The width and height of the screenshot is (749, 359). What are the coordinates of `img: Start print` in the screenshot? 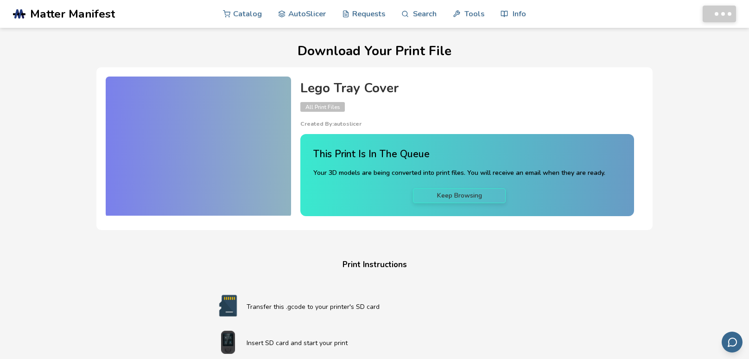 It's located at (228, 342).